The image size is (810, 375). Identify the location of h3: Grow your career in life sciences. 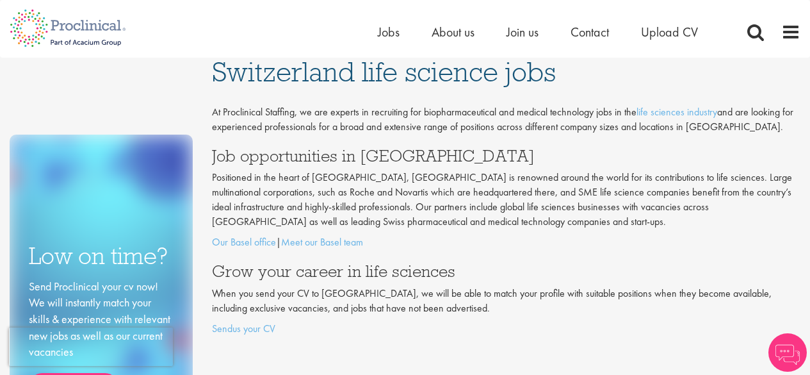
(506, 271).